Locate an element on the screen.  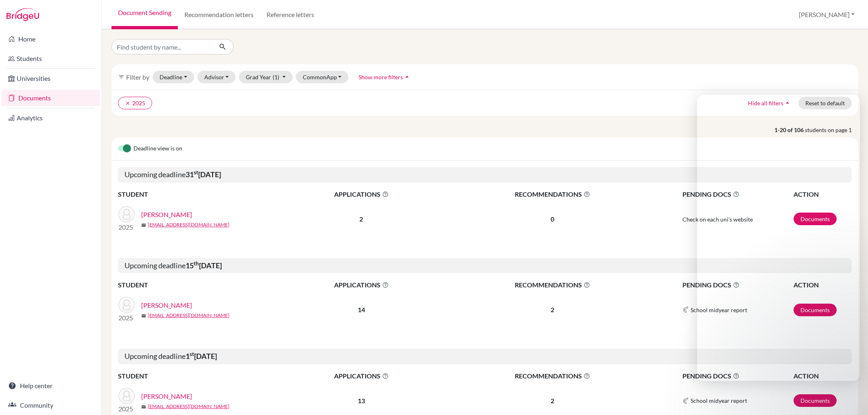
i: clear is located at coordinates (128, 103).